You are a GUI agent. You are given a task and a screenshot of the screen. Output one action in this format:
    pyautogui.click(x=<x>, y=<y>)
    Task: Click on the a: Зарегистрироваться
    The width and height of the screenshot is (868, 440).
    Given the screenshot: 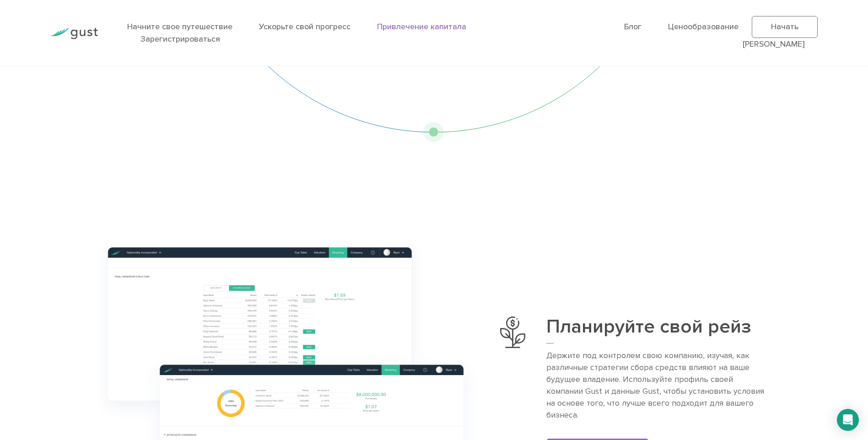 What is the action you would take?
    pyautogui.click(x=180, y=38)
    